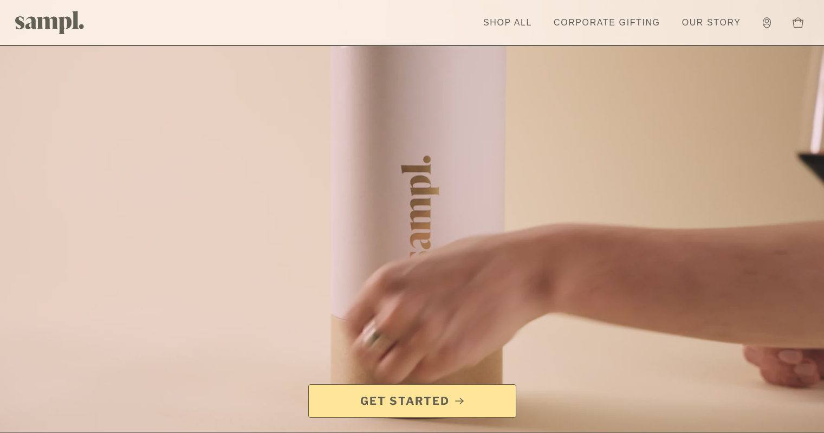  Describe the element at coordinates (508, 23) in the screenshot. I see `a: Shop All` at that location.